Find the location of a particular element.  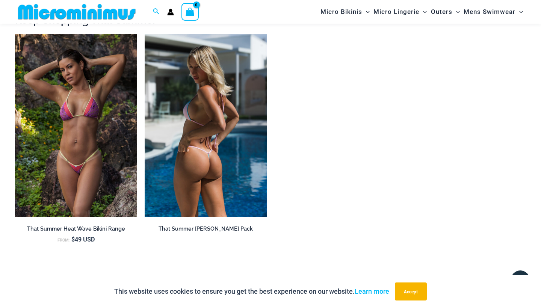

a: Learn more is located at coordinates (372, 291).